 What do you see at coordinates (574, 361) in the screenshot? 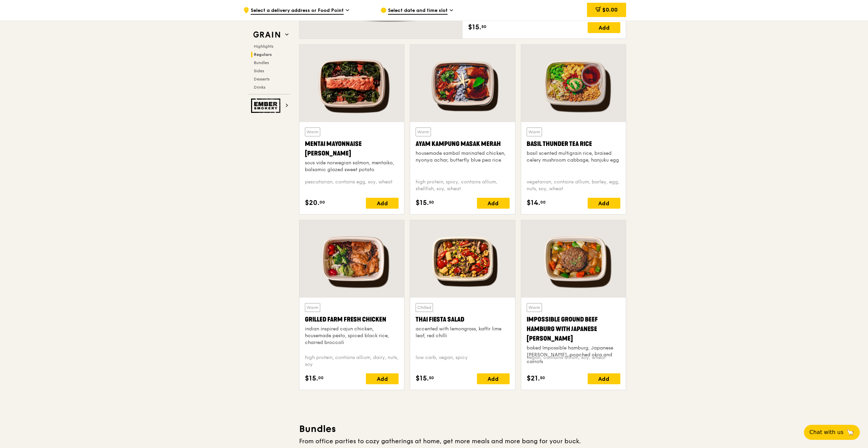
I see `div: vegan, contains allium, soy, wheat` at bounding box center [574, 361].